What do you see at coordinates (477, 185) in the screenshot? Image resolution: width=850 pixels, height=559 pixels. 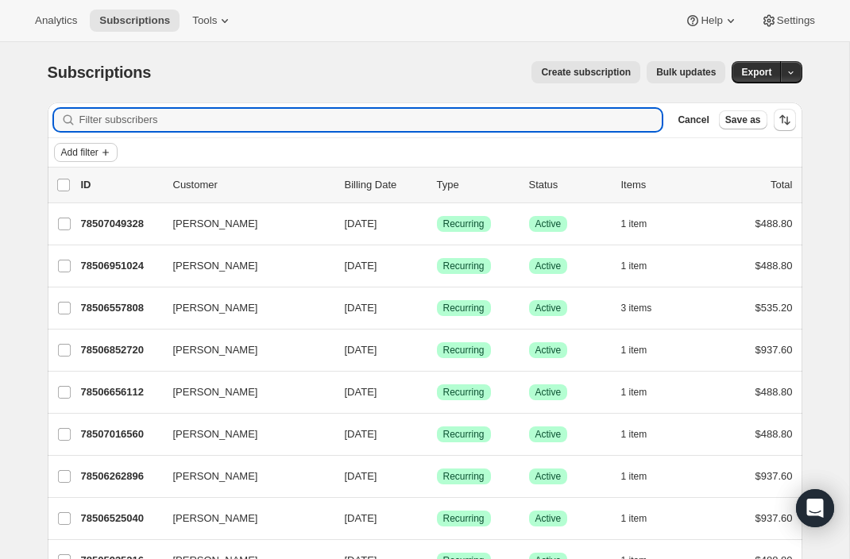 I see `div: Type` at bounding box center [477, 185].